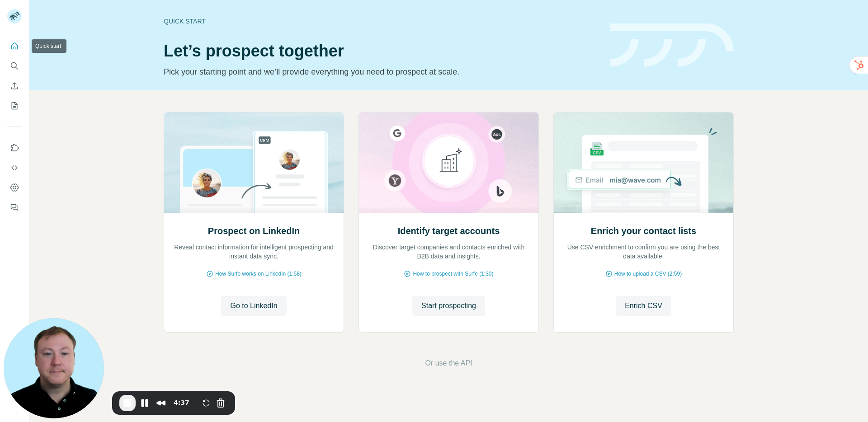 This screenshot has width=868, height=422. Describe the element at coordinates (14, 188) in the screenshot. I see `button: Dashboard` at that location.